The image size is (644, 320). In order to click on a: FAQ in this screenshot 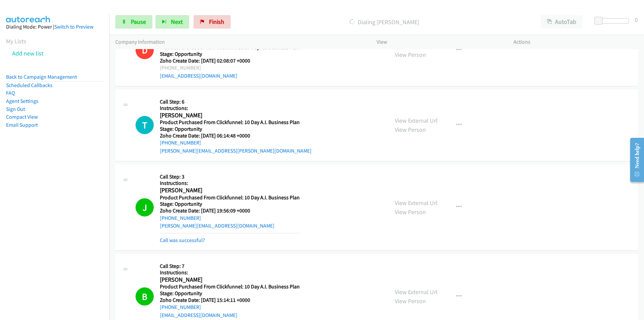, I will do `click(11, 93)`.